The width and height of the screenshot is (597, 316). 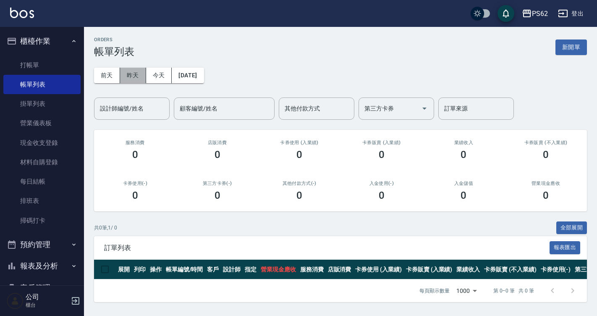 I want to click on h3: 服務消費, so click(x=135, y=142).